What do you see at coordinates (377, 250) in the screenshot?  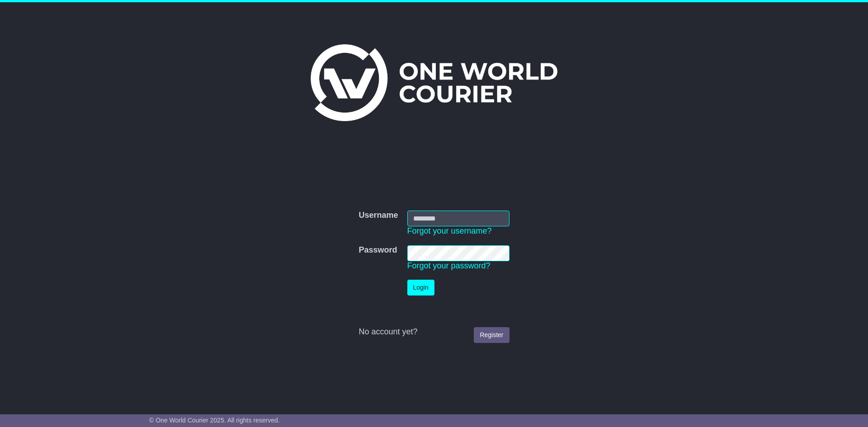 I see `label: Password` at bounding box center [377, 250].